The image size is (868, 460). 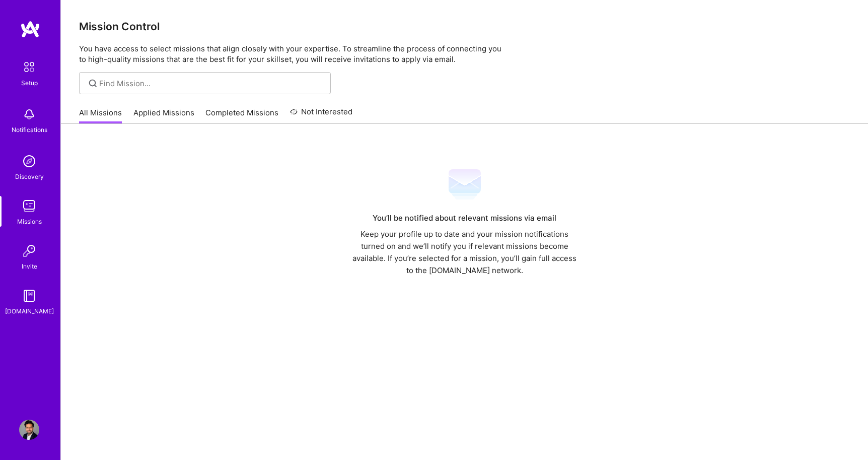 What do you see at coordinates (465, 252) in the screenshot?
I see `div: Keep your profile up to date and your mission notifications turned on and we’ll notify you if rel...` at bounding box center [465, 252].